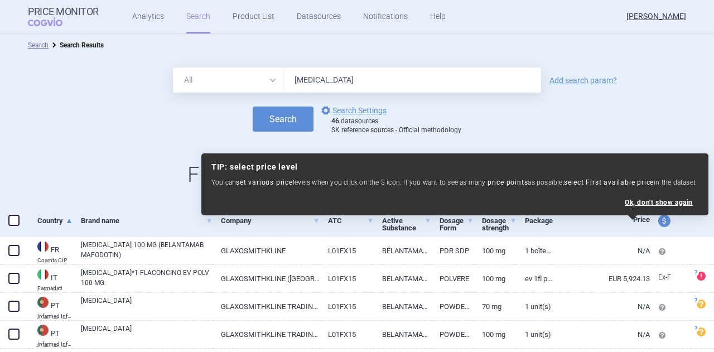 The height and width of the screenshot is (352, 714). What do you see at coordinates (76, 45) in the screenshot?
I see `li: Search Results` at bounding box center [76, 45].